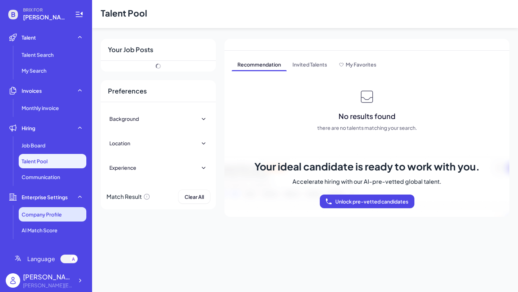 Image resolution: width=518 pixels, height=292 pixels. What do you see at coordinates (361, 64) in the screenshot?
I see `span: My Favorites` at bounding box center [361, 64].